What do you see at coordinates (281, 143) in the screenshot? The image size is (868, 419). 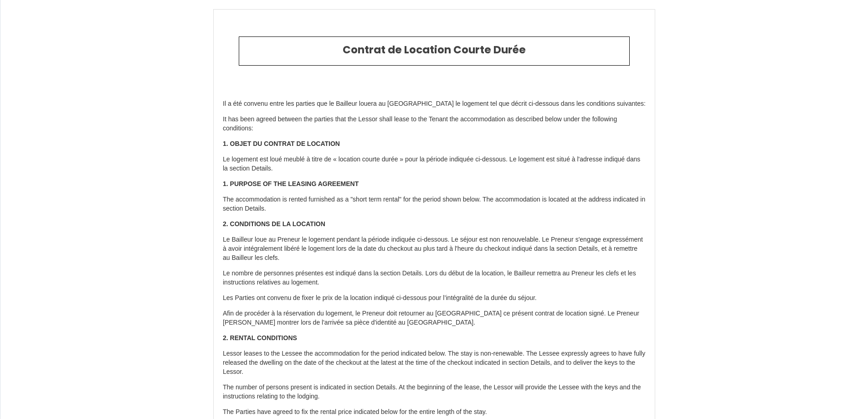 I see `strong: 1. OBJET DU CONTRAT DE LOCATION` at bounding box center [281, 143].